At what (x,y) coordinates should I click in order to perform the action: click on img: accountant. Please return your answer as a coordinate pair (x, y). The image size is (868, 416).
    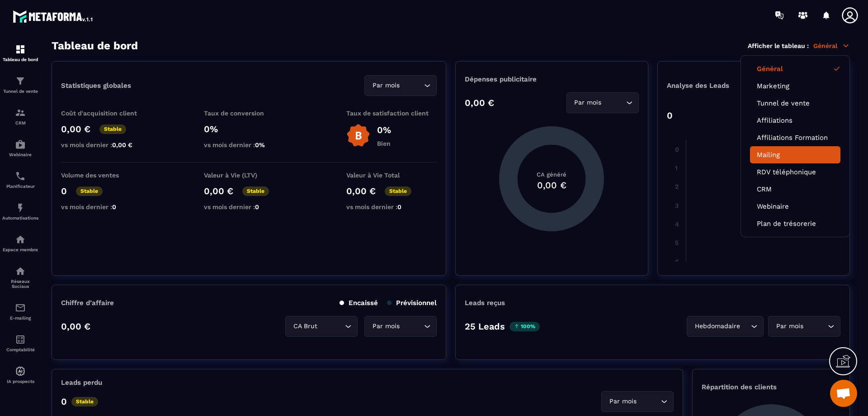
    Looking at the image, I should click on (21, 340).